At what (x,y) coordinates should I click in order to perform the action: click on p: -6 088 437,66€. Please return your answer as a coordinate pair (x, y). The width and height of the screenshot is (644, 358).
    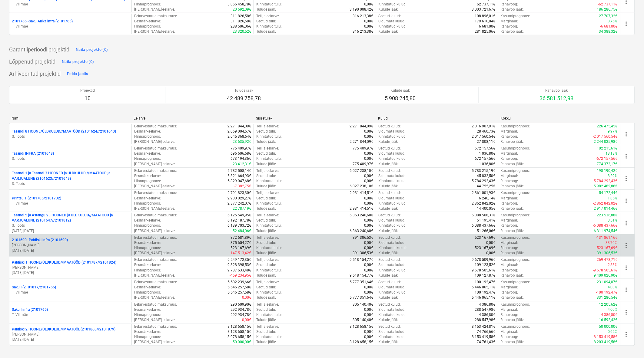
    Looking at the image, I should click on (605, 225).